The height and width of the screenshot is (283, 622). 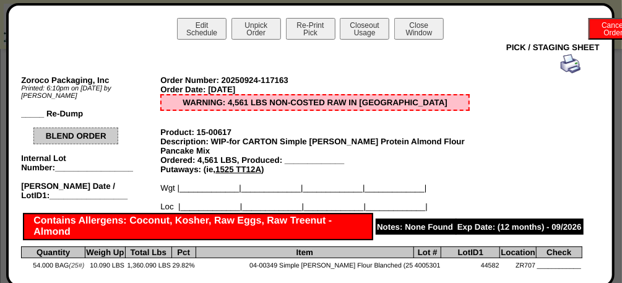 What do you see at coordinates (105, 252) in the screenshot?
I see `th: Weigh Up` at bounding box center [105, 252].